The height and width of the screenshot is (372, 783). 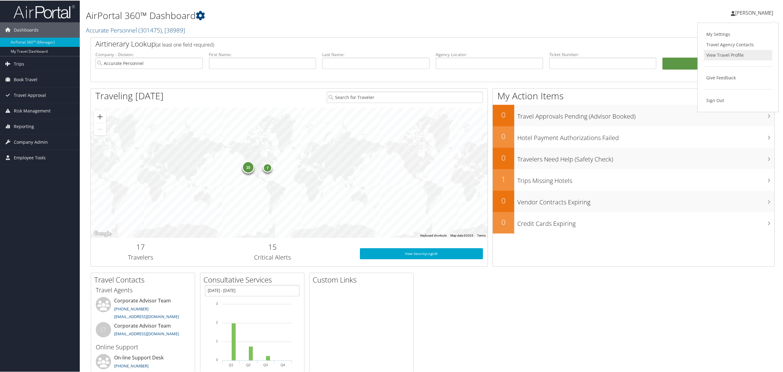 What do you see at coordinates (217, 303) in the screenshot?
I see `tspan: 3` at bounding box center [217, 303].